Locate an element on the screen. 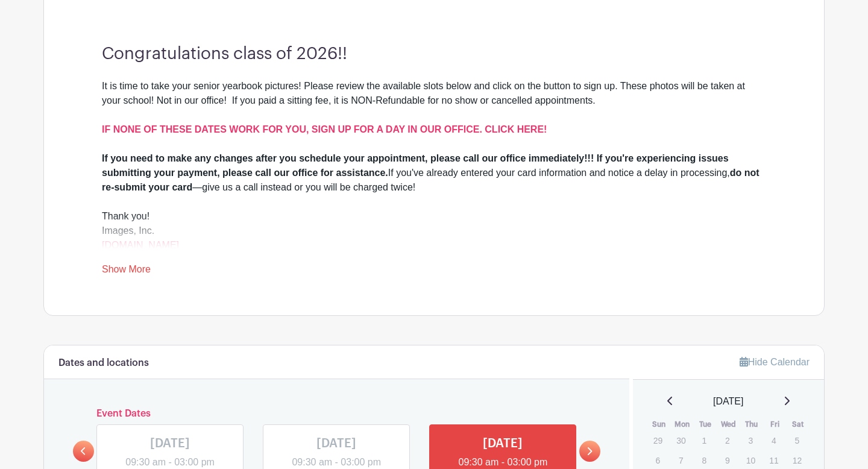 The width and height of the screenshot is (868, 469). th: Sat is located at coordinates (798, 424).